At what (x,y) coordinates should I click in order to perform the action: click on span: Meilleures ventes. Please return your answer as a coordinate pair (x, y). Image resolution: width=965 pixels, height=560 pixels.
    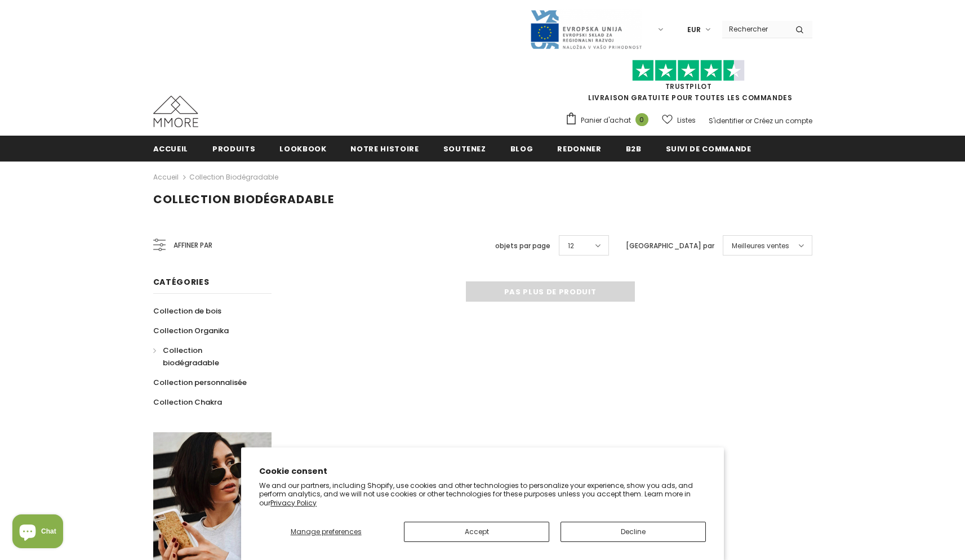
    Looking at the image, I should click on (760, 246).